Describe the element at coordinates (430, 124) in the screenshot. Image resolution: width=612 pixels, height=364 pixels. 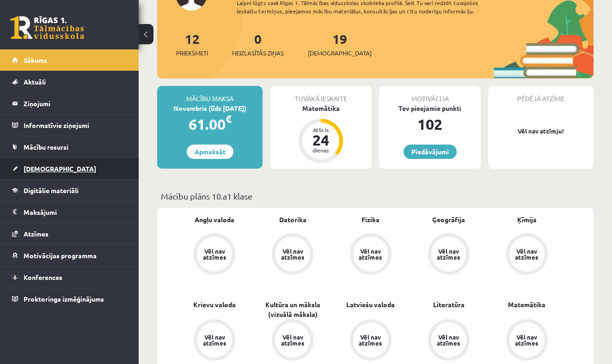
I see `div: 102` at that location.